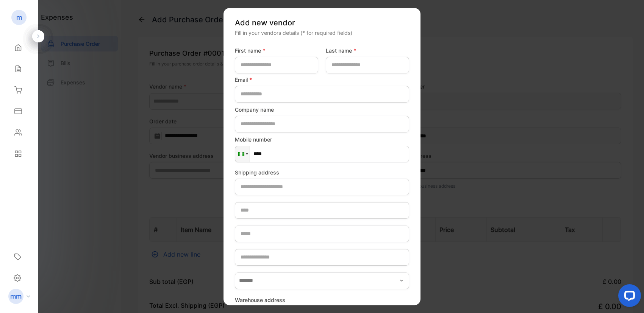  I want to click on label: Email, so click(322, 80).